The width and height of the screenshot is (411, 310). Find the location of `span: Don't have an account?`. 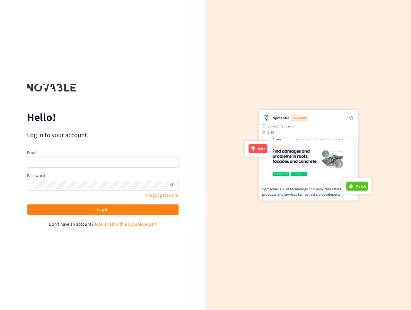

span: Don't have an account? is located at coordinates (71, 224).